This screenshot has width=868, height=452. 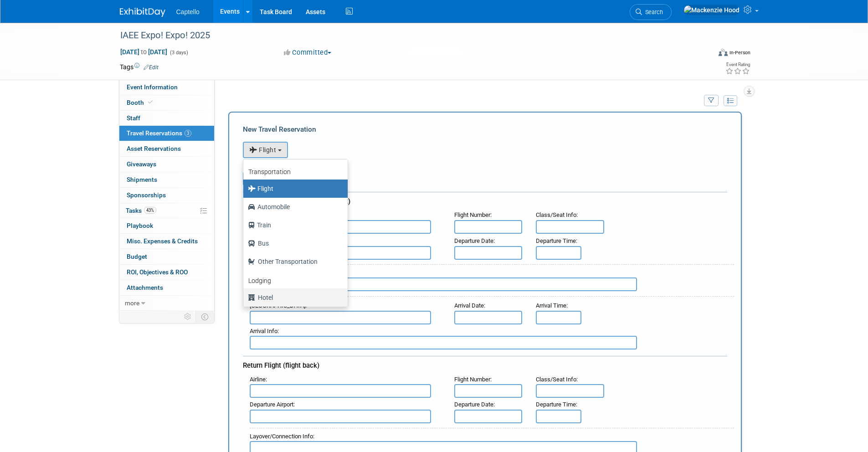 What do you see at coordinates (167, 87) in the screenshot?
I see `a: Event Information` at bounding box center [167, 87].